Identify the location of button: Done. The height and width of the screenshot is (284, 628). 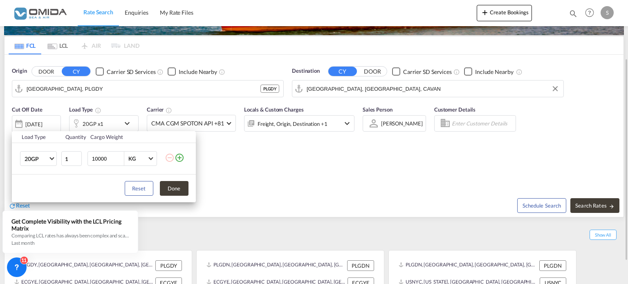
(174, 188).